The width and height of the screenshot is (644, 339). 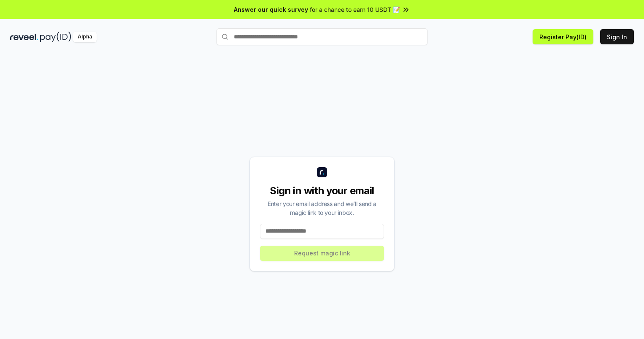 I want to click on img: reveel_dark, so click(x=24, y=36).